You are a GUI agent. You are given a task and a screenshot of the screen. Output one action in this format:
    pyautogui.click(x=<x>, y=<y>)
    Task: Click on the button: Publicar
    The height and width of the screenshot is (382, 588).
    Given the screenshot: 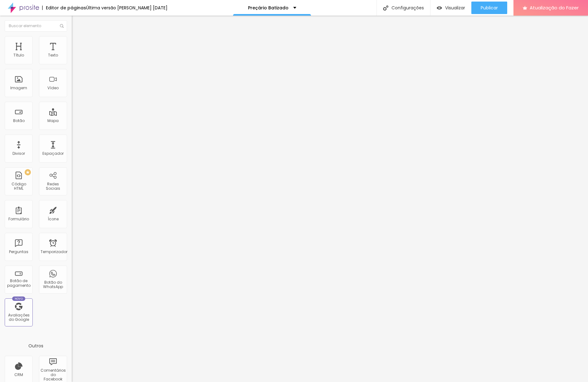 What is the action you would take?
    pyautogui.click(x=489, y=8)
    